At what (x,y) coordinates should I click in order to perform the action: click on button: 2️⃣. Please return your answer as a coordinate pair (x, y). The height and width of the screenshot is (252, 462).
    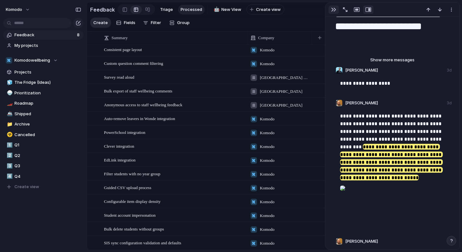
    Looking at the image, I should click on (9, 156).